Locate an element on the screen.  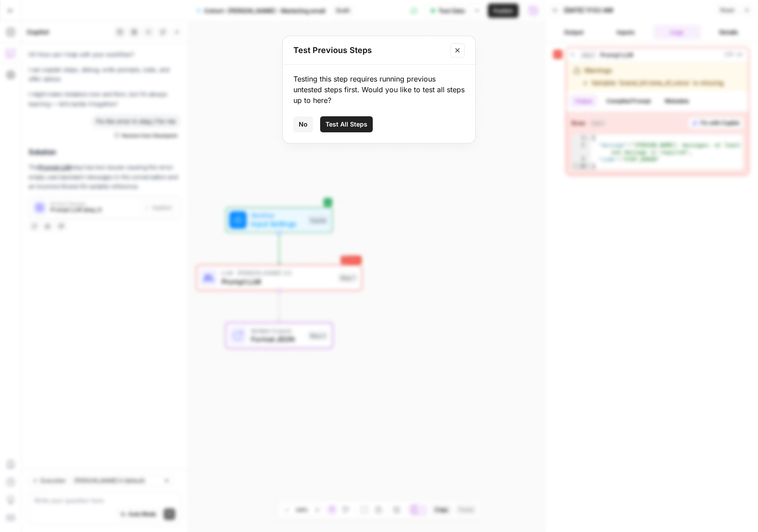
span: No is located at coordinates (303, 124).